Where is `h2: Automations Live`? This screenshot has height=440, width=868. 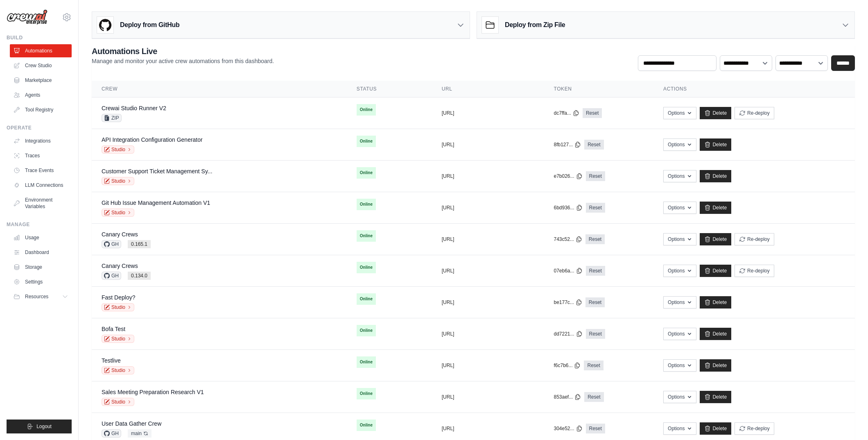
h2: Automations Live is located at coordinates (183, 51).